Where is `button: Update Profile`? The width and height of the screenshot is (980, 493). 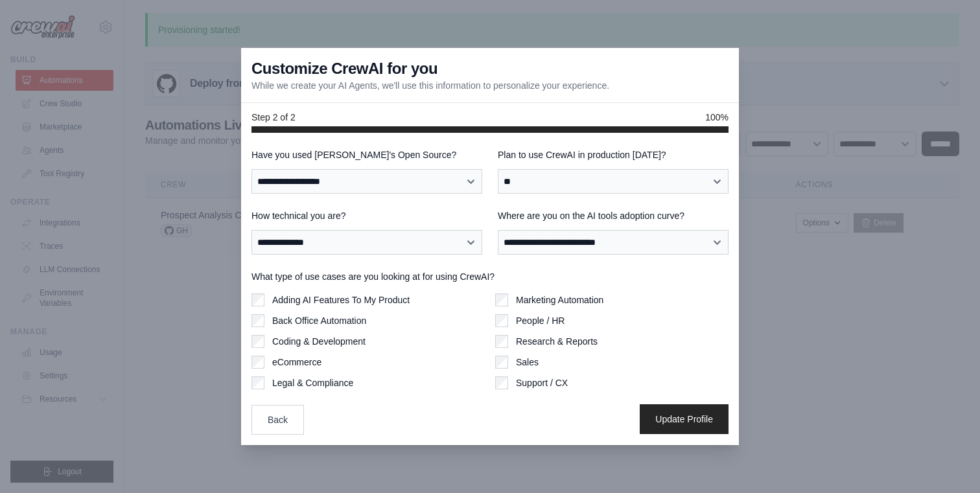
button: Update Profile is located at coordinates (683, 419).